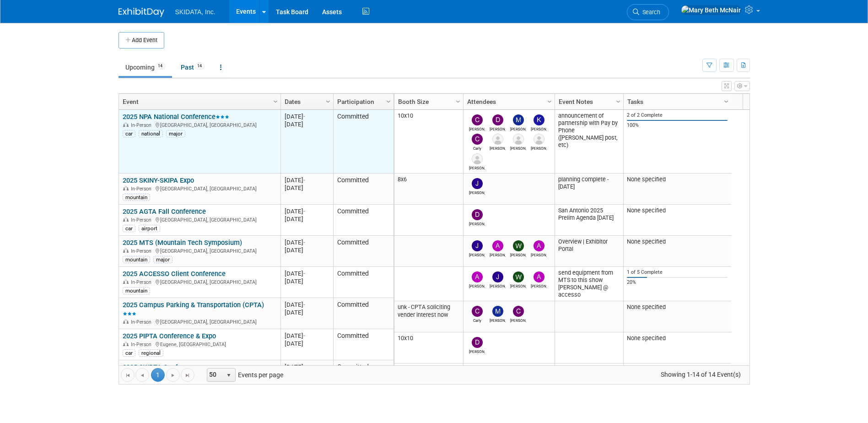  Describe the element at coordinates (498, 147) in the screenshot. I see `div: Dave Luken` at that location.